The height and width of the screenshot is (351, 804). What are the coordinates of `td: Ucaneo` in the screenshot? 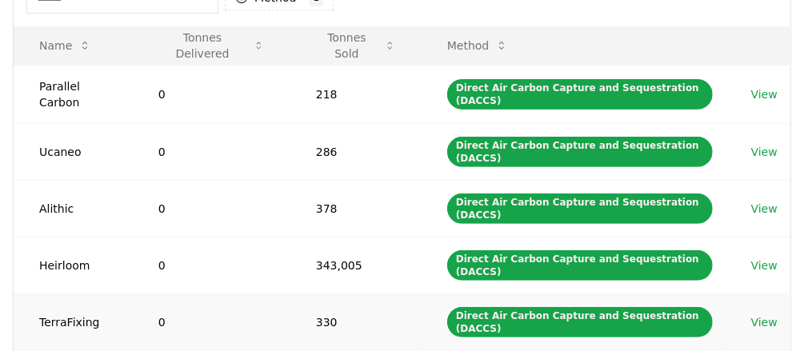 It's located at (73, 151).